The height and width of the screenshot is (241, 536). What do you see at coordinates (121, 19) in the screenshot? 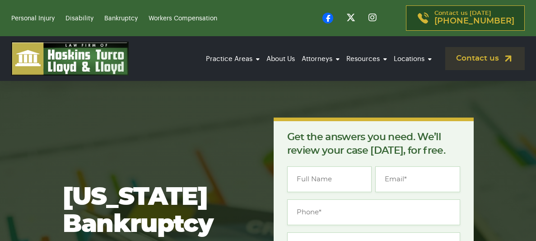
I see `a: Bankruptcy` at bounding box center [121, 19].